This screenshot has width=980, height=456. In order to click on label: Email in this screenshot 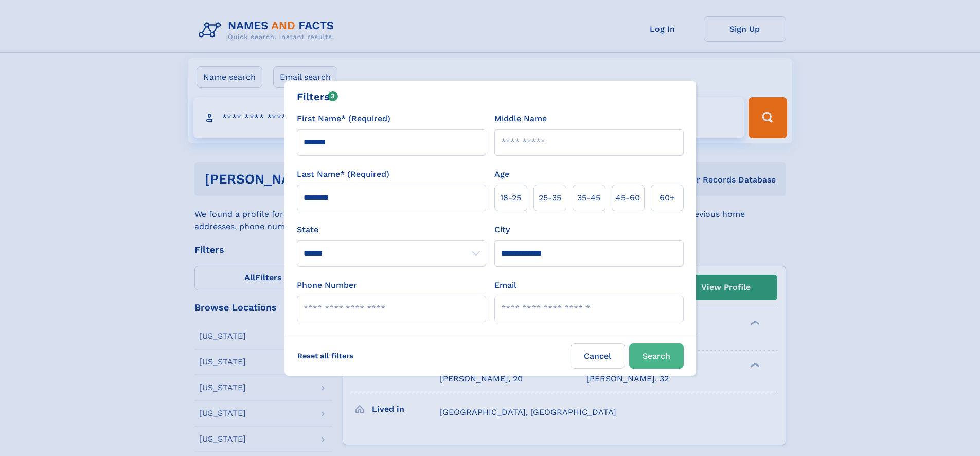, I will do `click(505, 285)`.